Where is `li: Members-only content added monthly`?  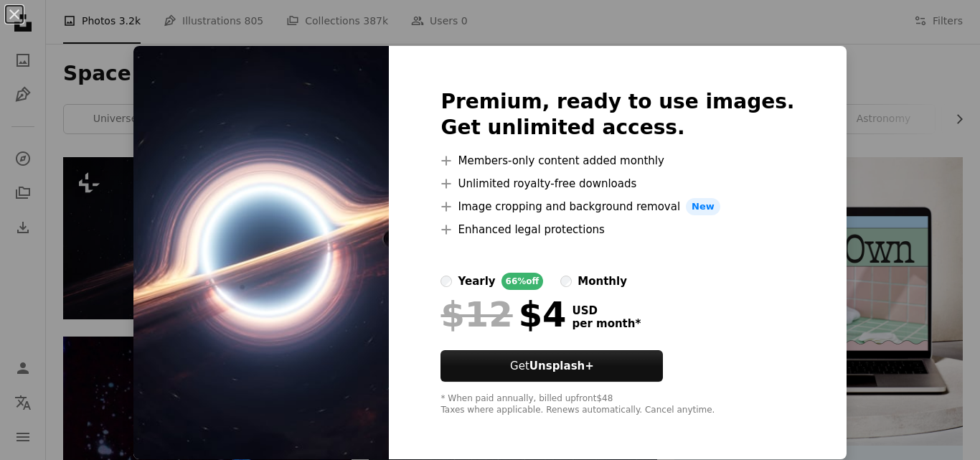 li: Members-only content added monthly is located at coordinates (617, 161).